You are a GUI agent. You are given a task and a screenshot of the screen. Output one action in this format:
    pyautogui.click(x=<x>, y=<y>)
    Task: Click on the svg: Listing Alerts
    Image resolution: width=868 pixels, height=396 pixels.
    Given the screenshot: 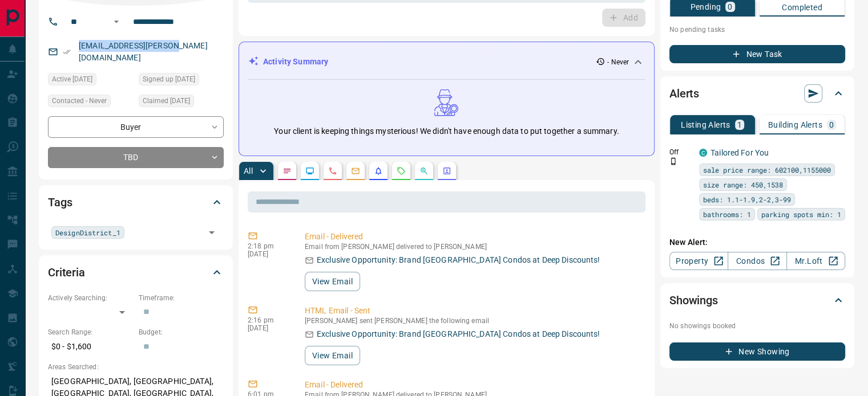 What is the action you would take?
    pyautogui.click(x=379, y=171)
    